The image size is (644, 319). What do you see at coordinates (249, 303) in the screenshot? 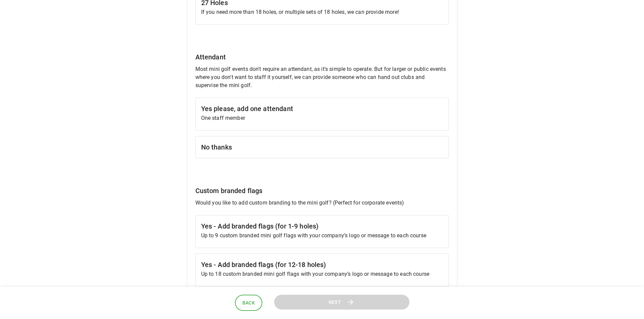
I see `button: Back` at bounding box center [249, 303].